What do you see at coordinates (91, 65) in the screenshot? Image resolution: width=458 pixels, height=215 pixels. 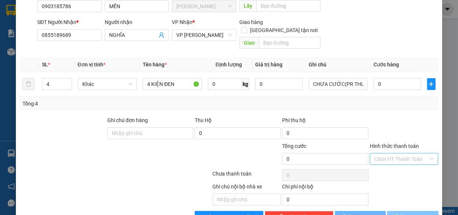 I see `span: Đơn vị tính` at bounding box center [91, 65].